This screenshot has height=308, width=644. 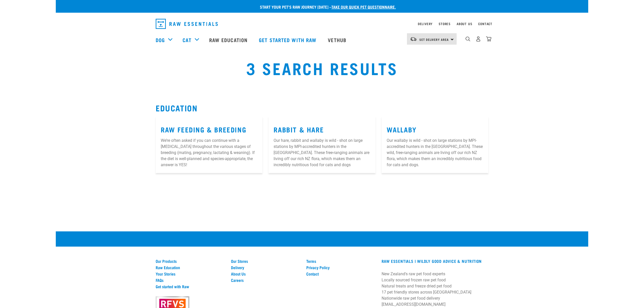 I want to click on a: Stores, so click(x=444, y=24).